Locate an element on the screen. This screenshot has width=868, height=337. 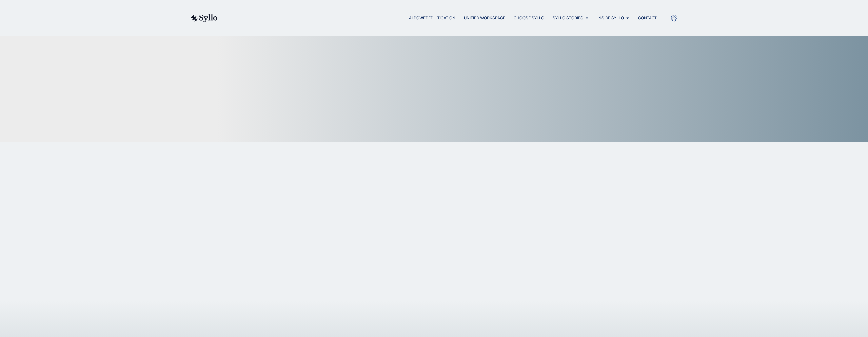
a: Syllo Stories is located at coordinates (567, 18).